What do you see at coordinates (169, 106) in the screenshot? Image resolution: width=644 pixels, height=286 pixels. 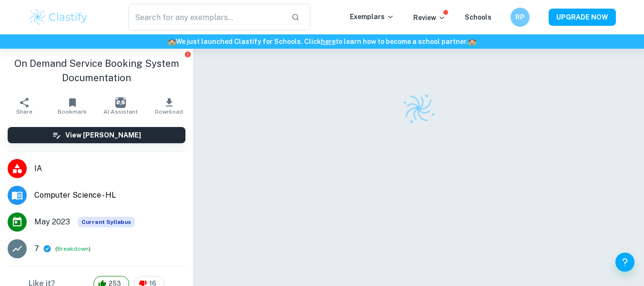 I see `button: Download` at bounding box center [169, 106].